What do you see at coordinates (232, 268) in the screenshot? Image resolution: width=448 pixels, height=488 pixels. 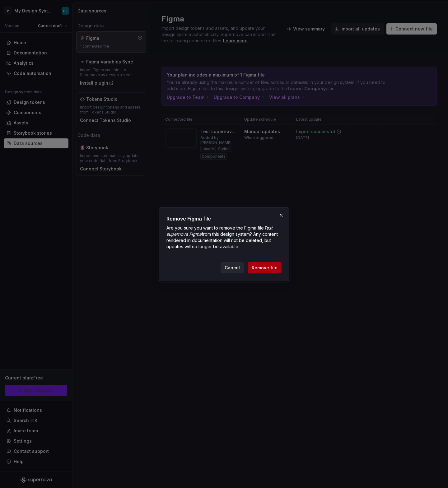 I see `button: Cancel` at bounding box center [232, 268].